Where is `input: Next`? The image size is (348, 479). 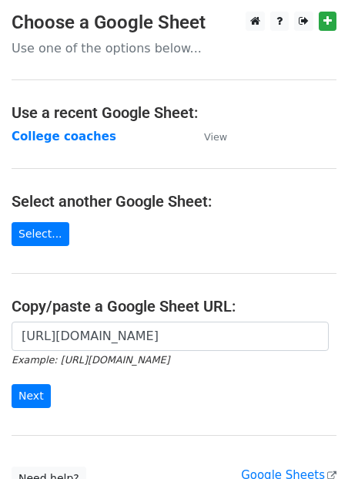
input: Next is located at coordinates (31, 395).